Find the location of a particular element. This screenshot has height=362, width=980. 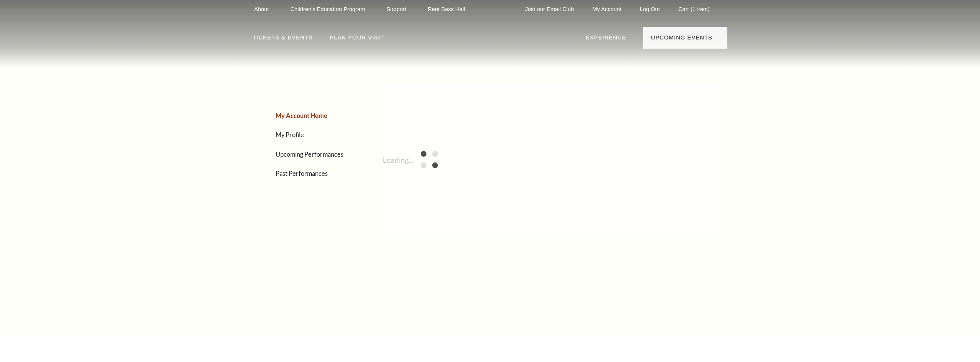

a: My Profile is located at coordinates (289, 135).